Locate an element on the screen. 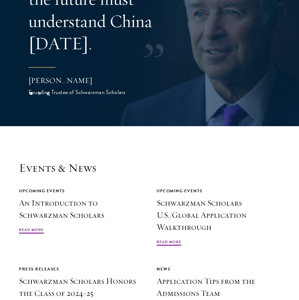 The width and height of the screenshot is (299, 300). h3: An Introduction to Schwarzman Scholars is located at coordinates (81, 209).